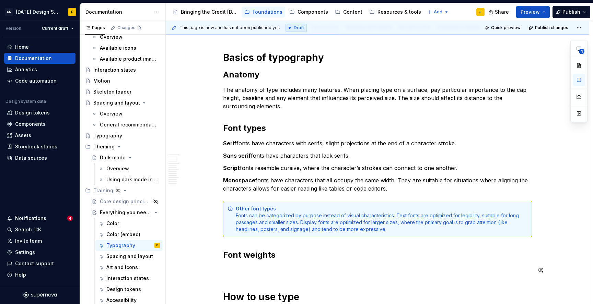  I want to click on div: Version, so click(13, 28).